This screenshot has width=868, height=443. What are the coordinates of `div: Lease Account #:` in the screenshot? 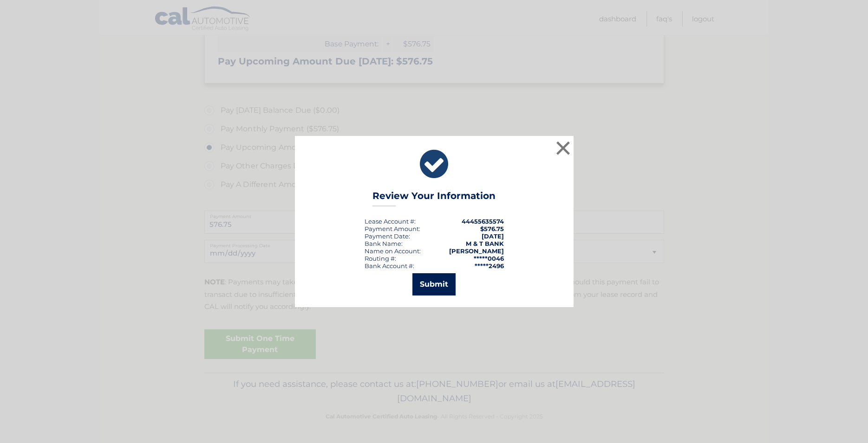 It's located at (390, 221).